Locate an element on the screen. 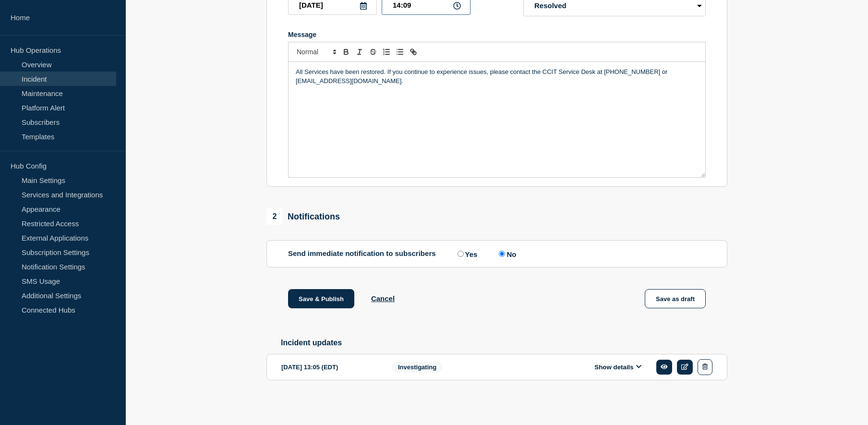 The width and height of the screenshot is (868, 425). button: Show details is located at coordinates (618, 367).